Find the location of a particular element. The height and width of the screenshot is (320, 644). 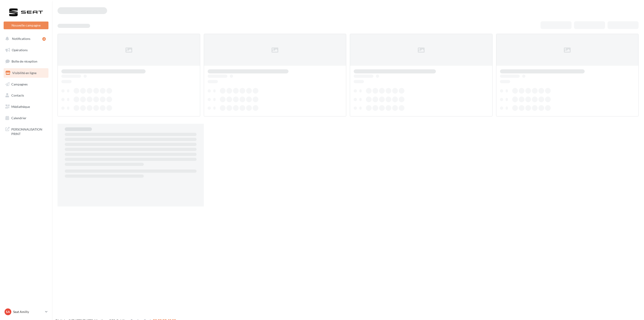

button: Nouvelle campagne is located at coordinates (26, 25).